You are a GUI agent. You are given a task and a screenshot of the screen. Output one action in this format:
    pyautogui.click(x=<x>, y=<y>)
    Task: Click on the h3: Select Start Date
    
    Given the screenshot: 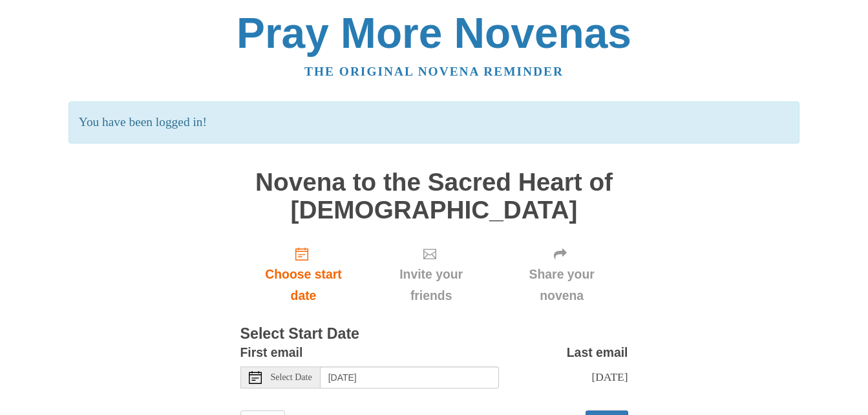 What is the action you would take?
    pyautogui.click(x=434, y=334)
    